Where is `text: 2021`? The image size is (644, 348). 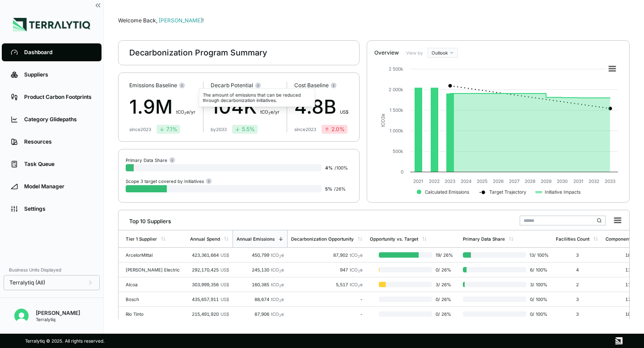
text: 2021 is located at coordinates (418, 182).